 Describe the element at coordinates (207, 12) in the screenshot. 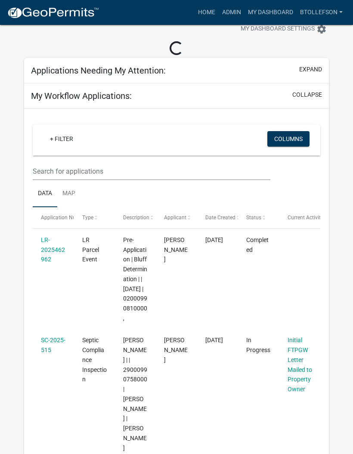

I see `a: Home` at that location.